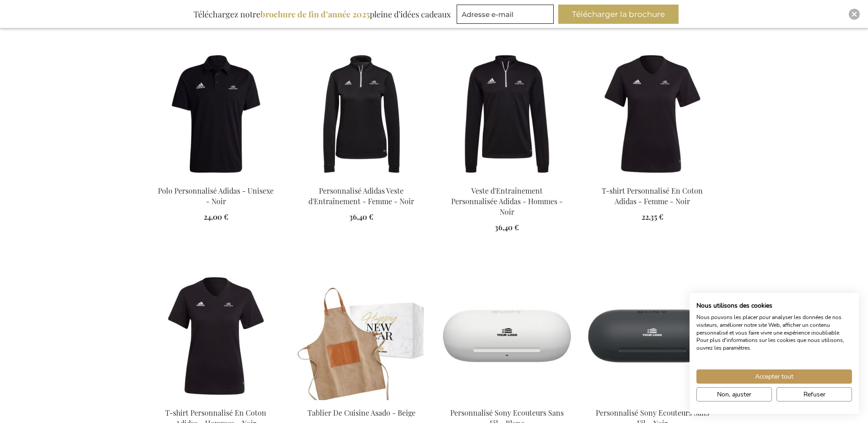 This screenshot has width=868, height=423. I want to click on form: marketing offers and promotions, so click(507, 15).